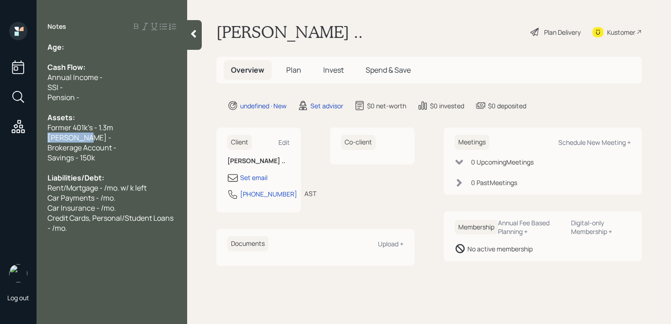 This screenshot has width=671, height=324. Describe the element at coordinates (18, 297) in the screenshot. I see `div: Log out` at that location.